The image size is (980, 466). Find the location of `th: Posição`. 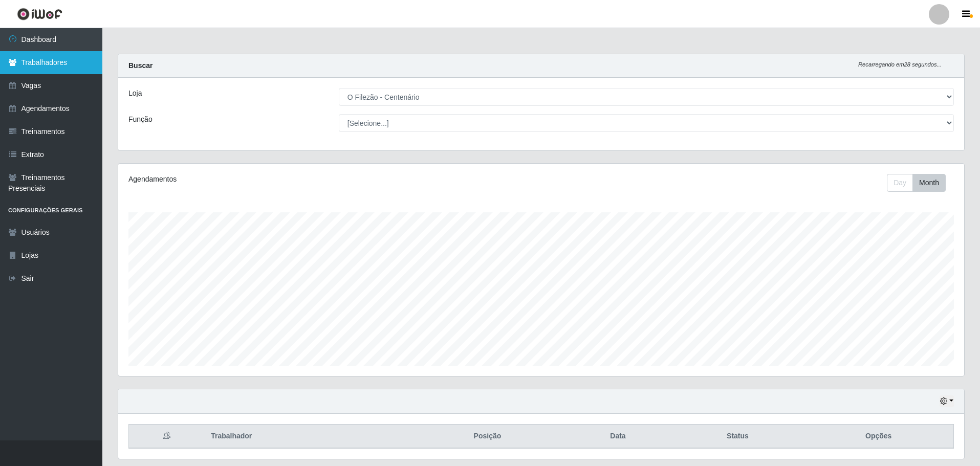

th: Posição is located at coordinates (487, 436).